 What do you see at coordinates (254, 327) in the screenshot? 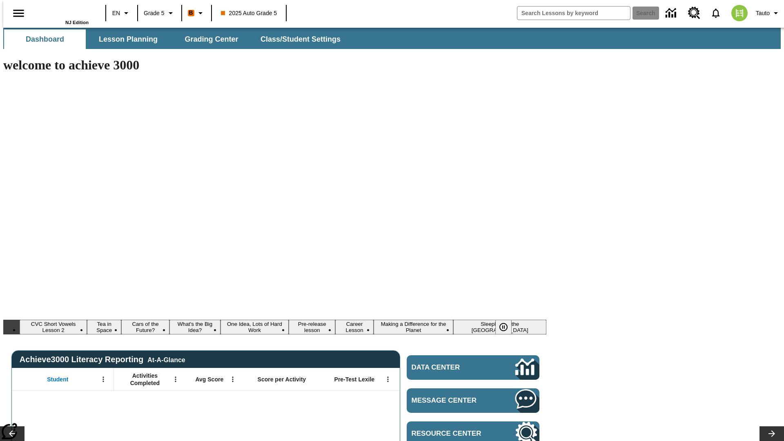
I see `button: Slide 5 One Idea, Lots of Hard Work` at bounding box center [254, 327].